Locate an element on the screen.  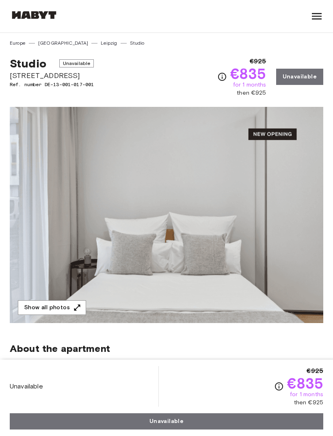
a: Europe is located at coordinates (17, 43).